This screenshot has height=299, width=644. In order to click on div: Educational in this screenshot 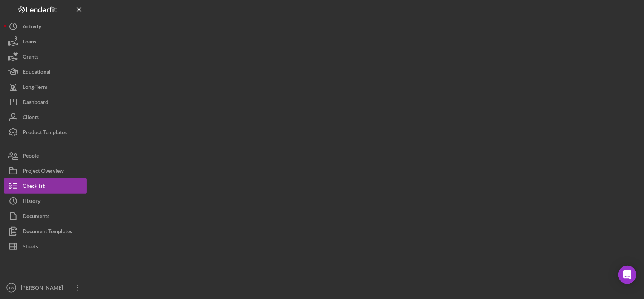, I will do `click(37, 73)`.